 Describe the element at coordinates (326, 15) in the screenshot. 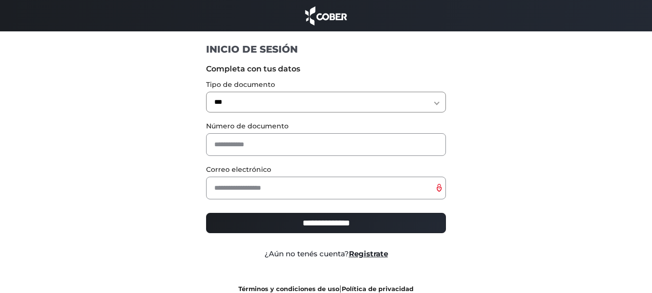

I see `img: cober_marca.png` at that location.